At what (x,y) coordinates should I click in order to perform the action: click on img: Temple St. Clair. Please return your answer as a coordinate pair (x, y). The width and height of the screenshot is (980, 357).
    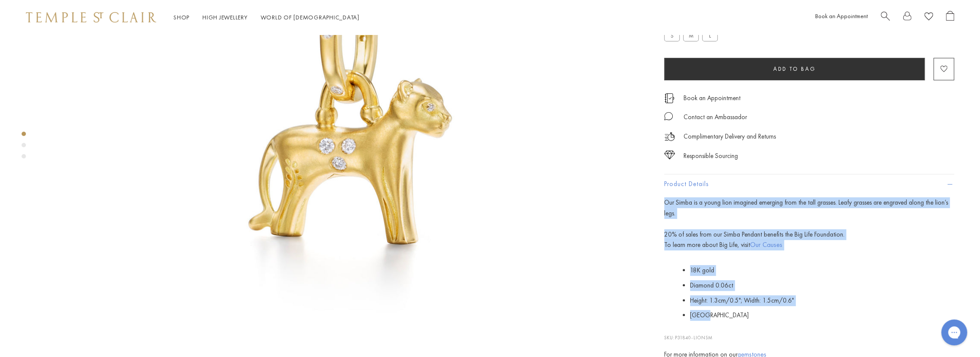
    Looking at the image, I should click on (91, 17).